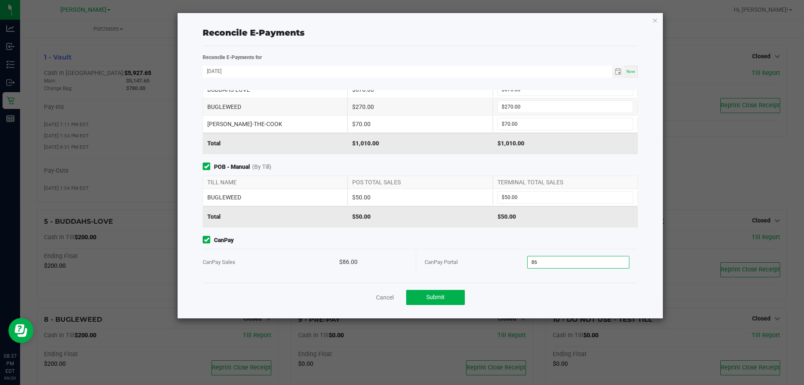 The image size is (804, 385). I want to click on span: Now, so click(630, 71).